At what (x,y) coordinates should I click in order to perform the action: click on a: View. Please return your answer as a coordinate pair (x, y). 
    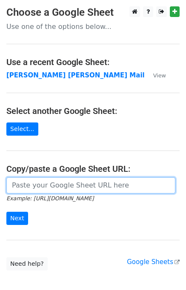
    Looking at the image, I should click on (155, 75).